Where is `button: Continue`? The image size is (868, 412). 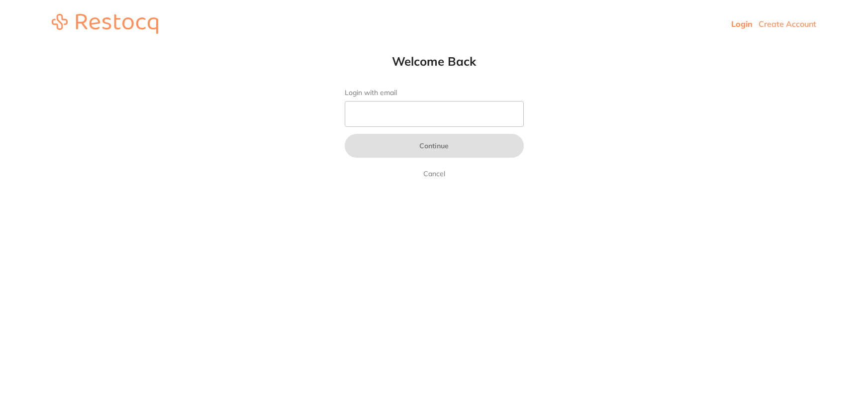
button: Continue is located at coordinates (434, 146).